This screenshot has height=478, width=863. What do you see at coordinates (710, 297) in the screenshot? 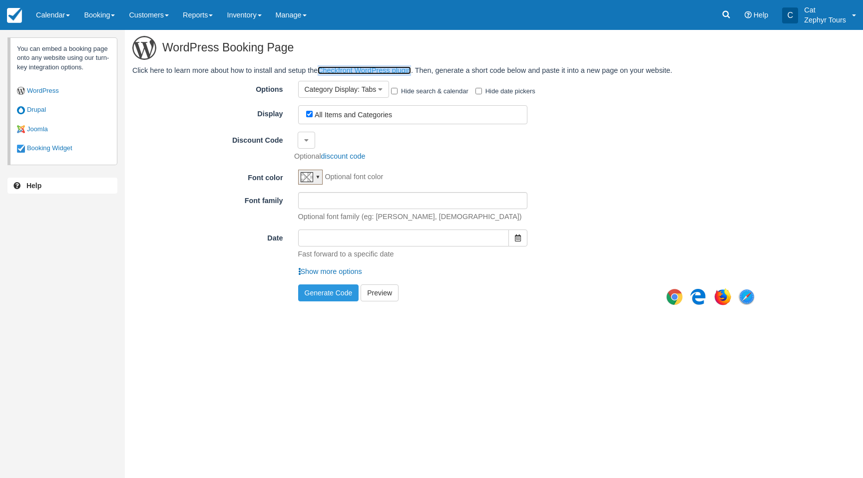
I see `img: browsers.jpg` at bounding box center [710, 297].